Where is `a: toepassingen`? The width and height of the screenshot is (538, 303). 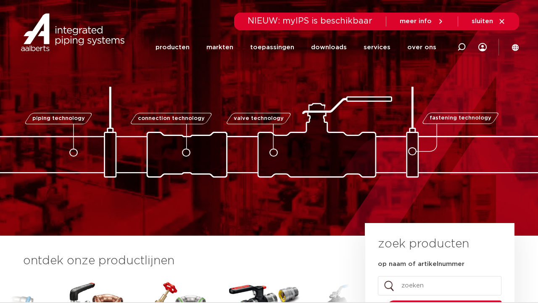
a: toepassingen is located at coordinates (272, 47).